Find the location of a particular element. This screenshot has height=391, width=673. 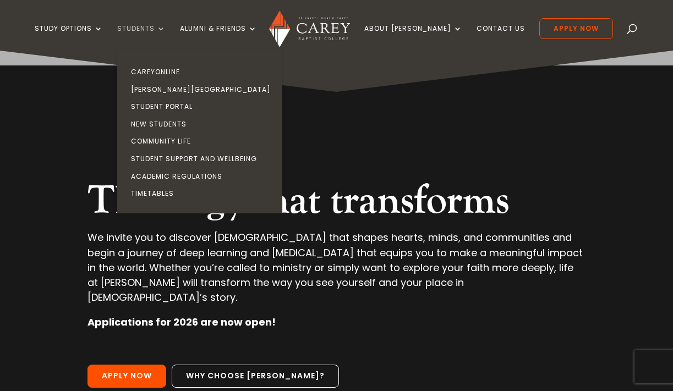

a: Contact Us is located at coordinates (500, 37).